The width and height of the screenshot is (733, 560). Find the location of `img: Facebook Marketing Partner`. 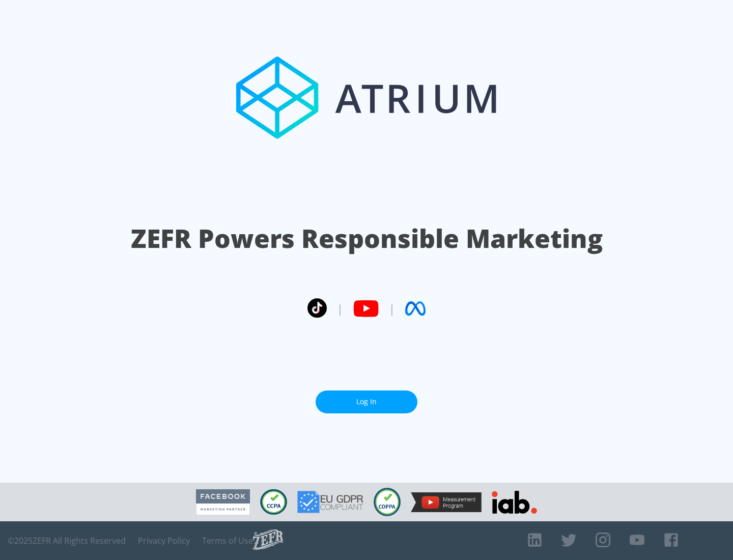

img: Facebook Marketing Partner is located at coordinates (223, 502).